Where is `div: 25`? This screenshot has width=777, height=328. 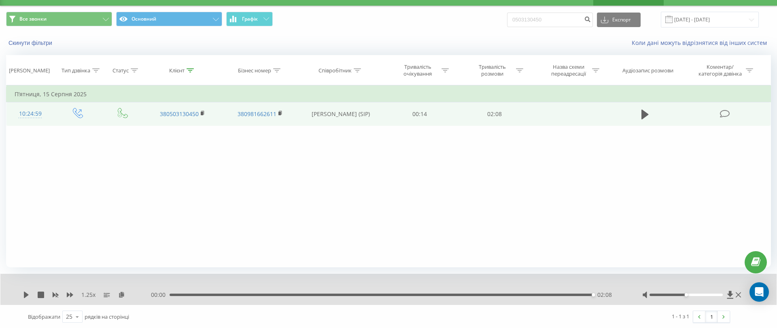 div: 25 is located at coordinates (69, 317).